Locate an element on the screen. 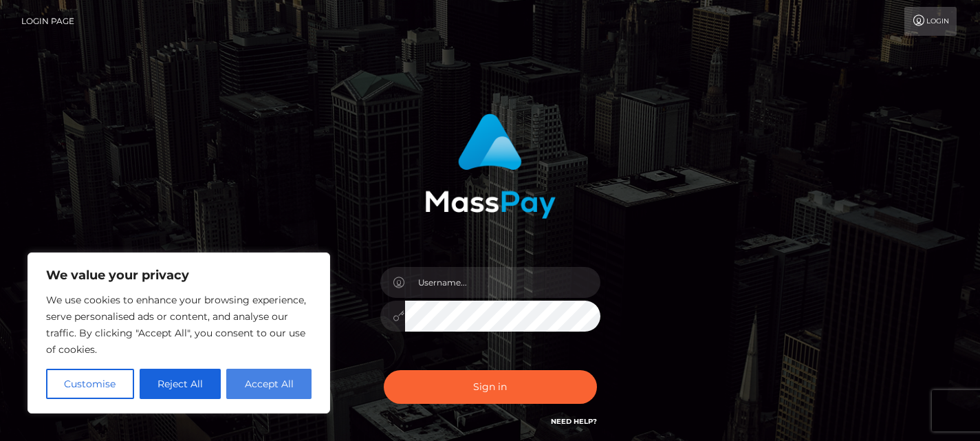  a: Login Page is located at coordinates (47, 22).